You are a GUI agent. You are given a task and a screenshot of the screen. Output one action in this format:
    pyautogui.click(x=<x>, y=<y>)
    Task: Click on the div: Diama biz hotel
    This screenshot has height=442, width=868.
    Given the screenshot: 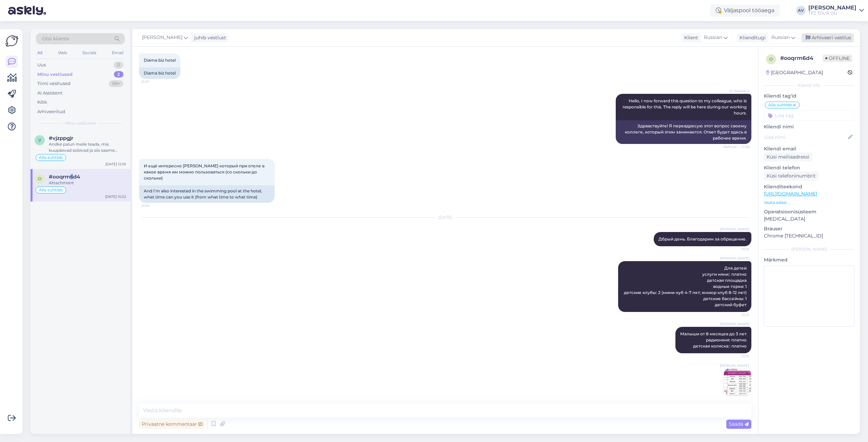 What is the action you would take?
    pyautogui.click(x=160, y=73)
    